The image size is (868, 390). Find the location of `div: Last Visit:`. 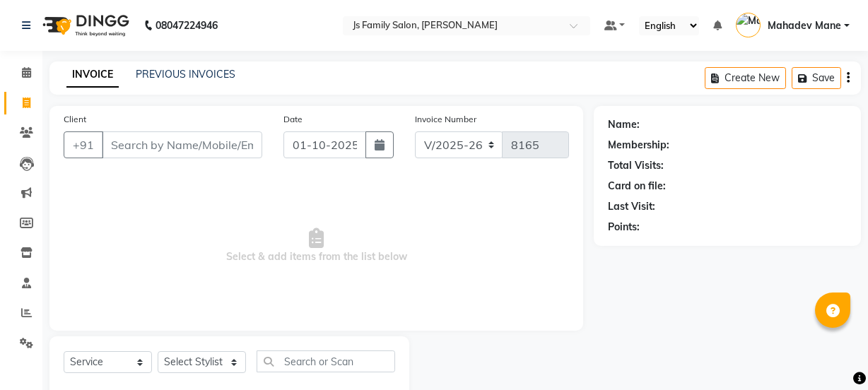

div: Last Visit: is located at coordinates (631, 206).